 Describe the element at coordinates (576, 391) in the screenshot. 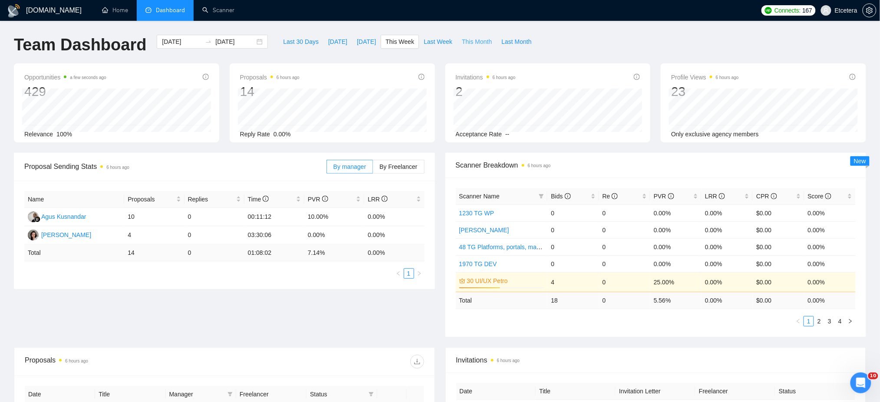

I see `th: Title` at that location.